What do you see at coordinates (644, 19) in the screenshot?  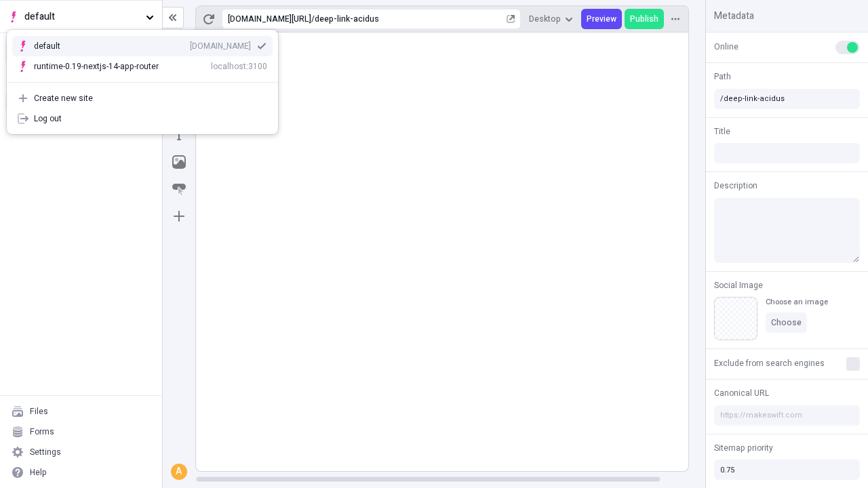 I see `button: Publish` at bounding box center [644, 19].